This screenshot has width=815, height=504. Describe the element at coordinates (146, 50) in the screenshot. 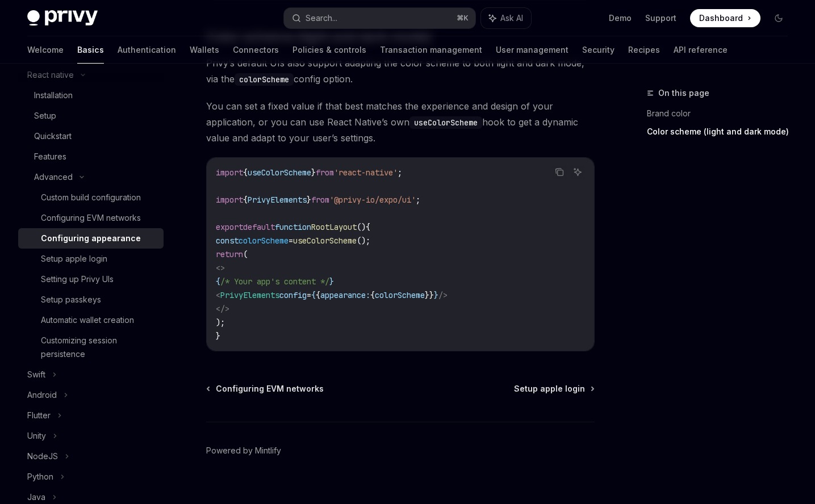

I see `a: Authentication` at that location.